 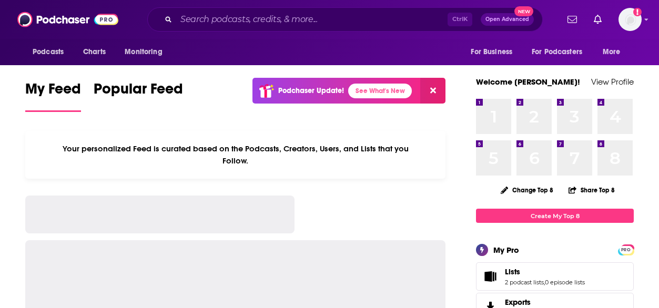 What do you see at coordinates (630, 19) in the screenshot?
I see `img: User Profile` at bounding box center [630, 19].